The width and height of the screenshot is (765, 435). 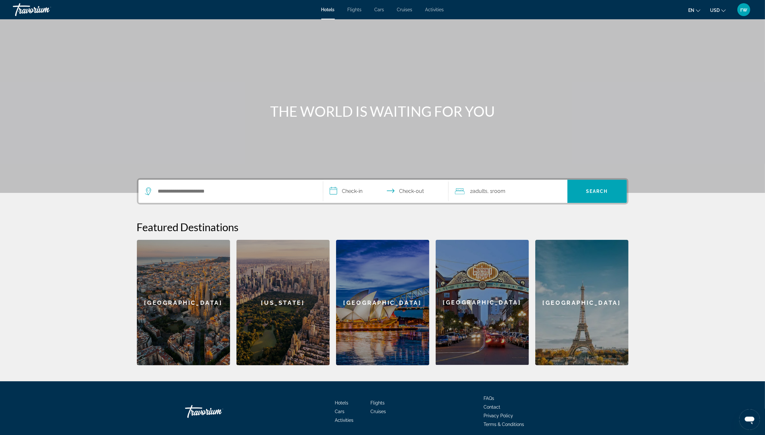 I want to click on a: Contact, so click(x=492, y=407).